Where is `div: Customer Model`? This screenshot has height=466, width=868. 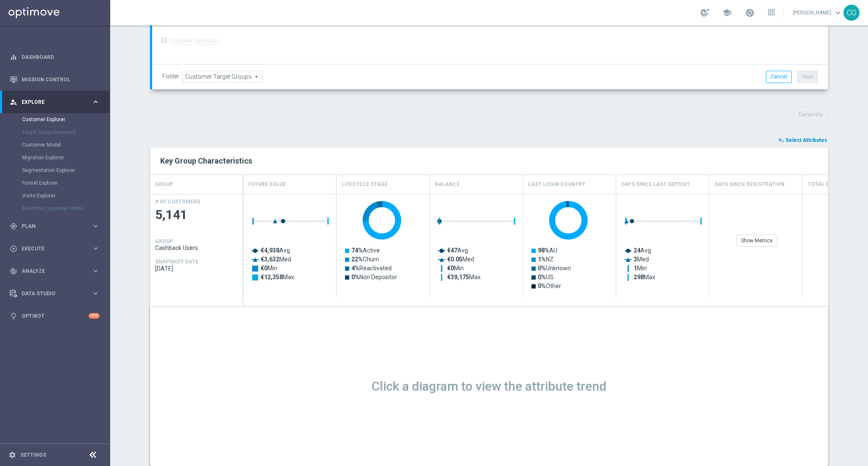 div: Customer Model is located at coordinates (66, 145).